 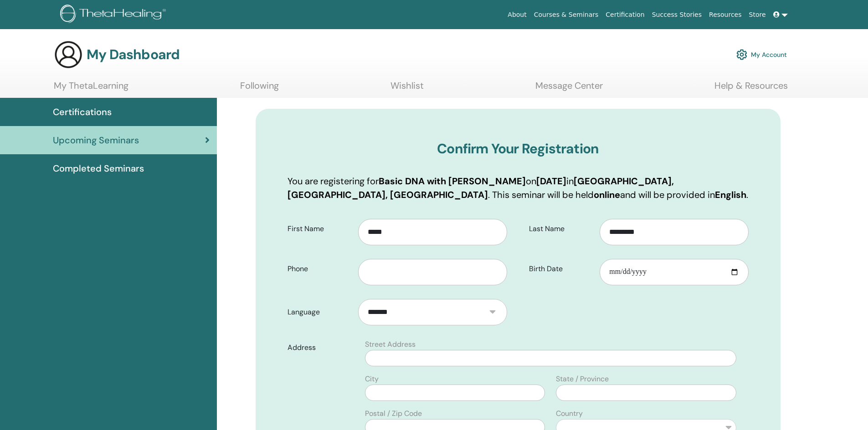 I want to click on label: Phone, so click(x=319, y=269).